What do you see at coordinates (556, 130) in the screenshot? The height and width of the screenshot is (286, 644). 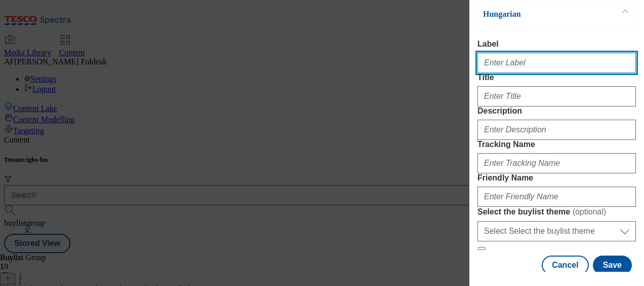 I see `input: Enter Description` at bounding box center [556, 130].